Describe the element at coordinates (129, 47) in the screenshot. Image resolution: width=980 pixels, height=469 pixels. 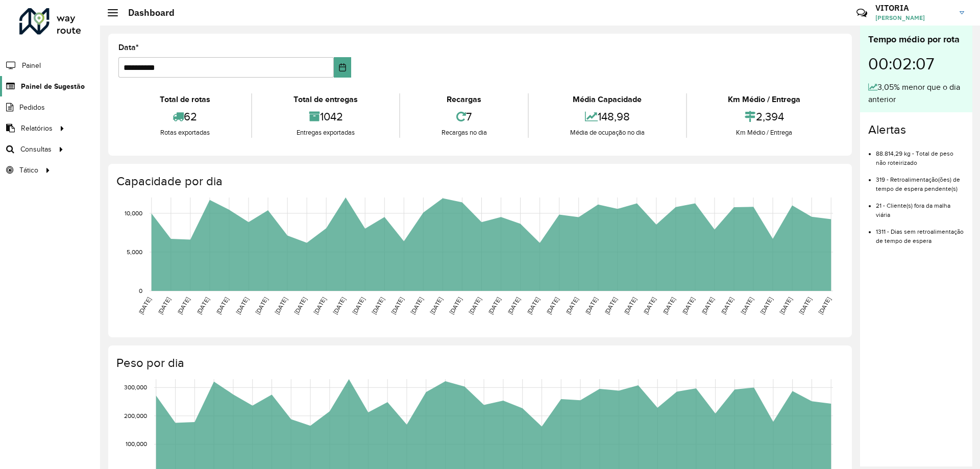
I see `label: Data` at that location.